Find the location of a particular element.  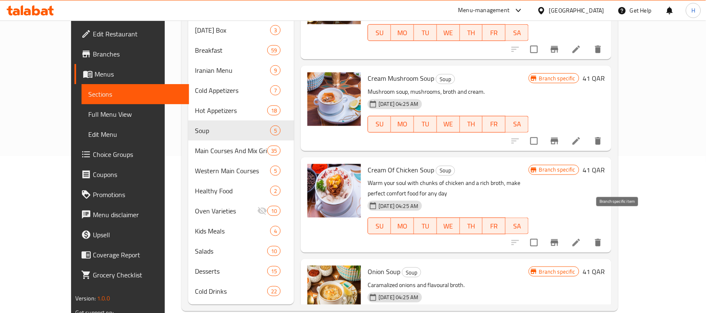

a: Coupons is located at coordinates (132, 174).